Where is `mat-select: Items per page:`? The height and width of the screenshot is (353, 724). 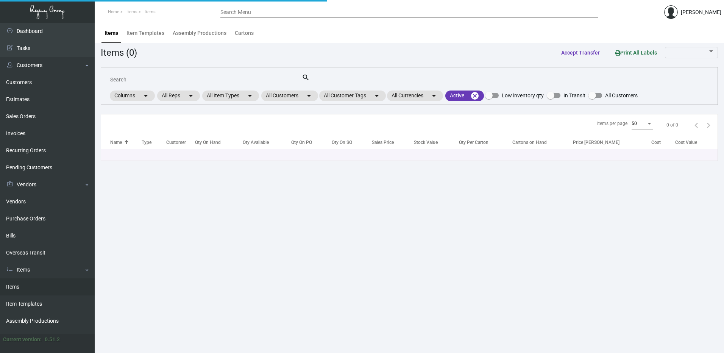
mat-select: Items per page: is located at coordinates (643, 124).